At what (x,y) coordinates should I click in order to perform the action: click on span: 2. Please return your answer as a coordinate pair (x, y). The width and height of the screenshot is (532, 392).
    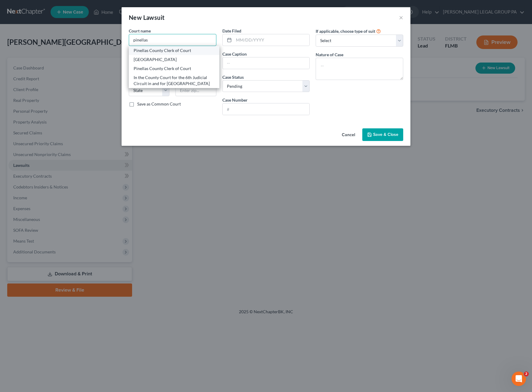
    Looking at the image, I should click on (526, 374).